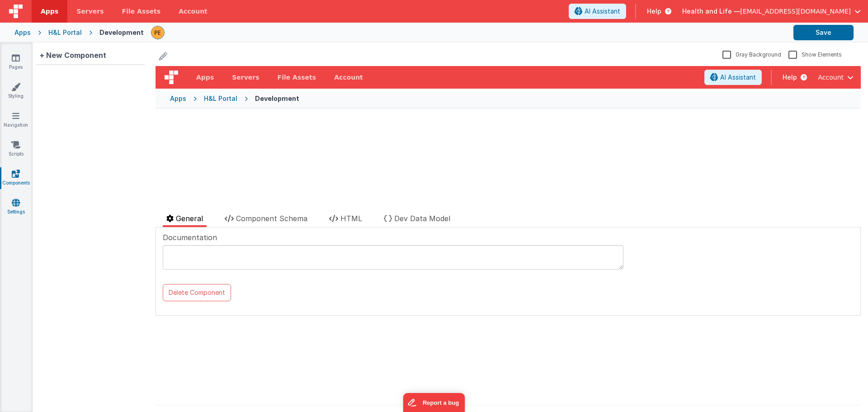 Image resolution: width=868 pixels, height=412 pixels. Describe the element at coordinates (121, 33) in the screenshot. I see `div: Development` at that location.